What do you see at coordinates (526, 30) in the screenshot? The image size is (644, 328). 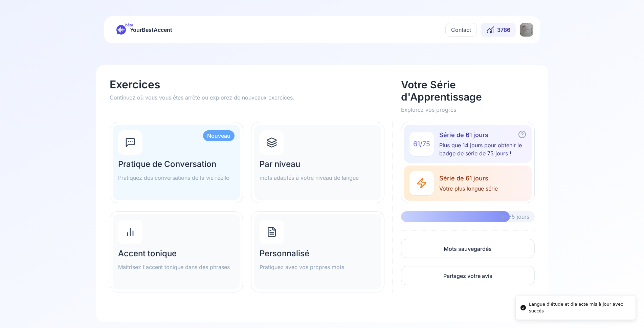 I see `img: DH` at bounding box center [526, 30].